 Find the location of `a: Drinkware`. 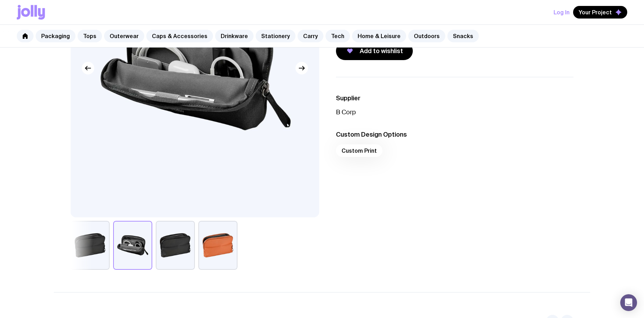

a: Drinkware is located at coordinates (234, 36).